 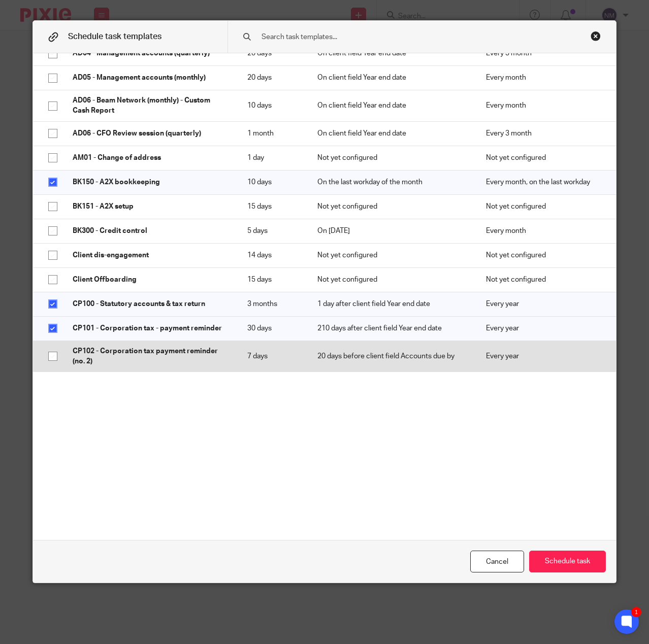 What do you see at coordinates (150, 53) in the screenshot?
I see `p: AD04 - Management accounts (quarterly)` at bounding box center [150, 53].